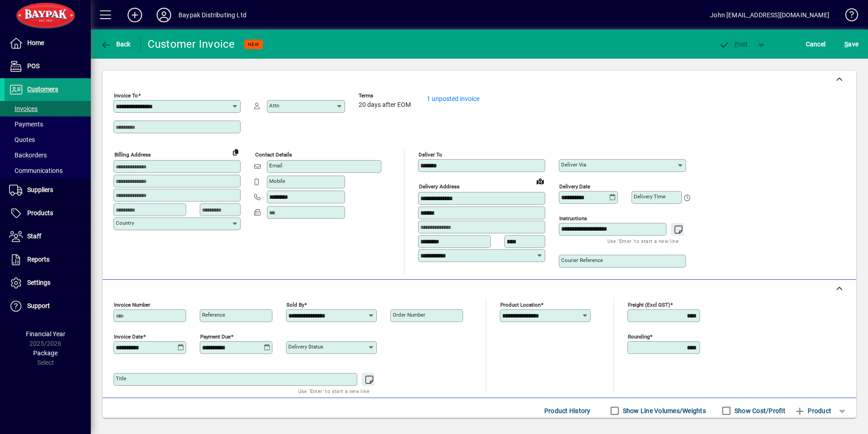 The image size is (868, 434). What do you see at coordinates (386, 95) in the screenshot?
I see `span: Terms` at bounding box center [386, 95].